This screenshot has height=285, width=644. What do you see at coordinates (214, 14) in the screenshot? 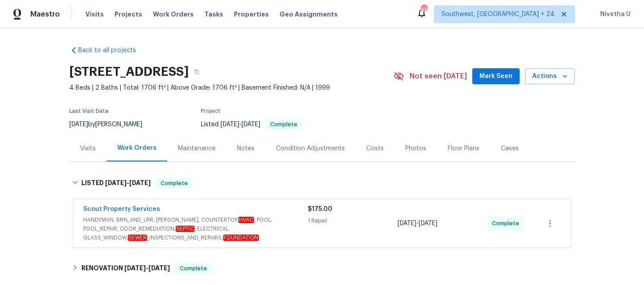
I see `span: Tasks` at bounding box center [214, 14].